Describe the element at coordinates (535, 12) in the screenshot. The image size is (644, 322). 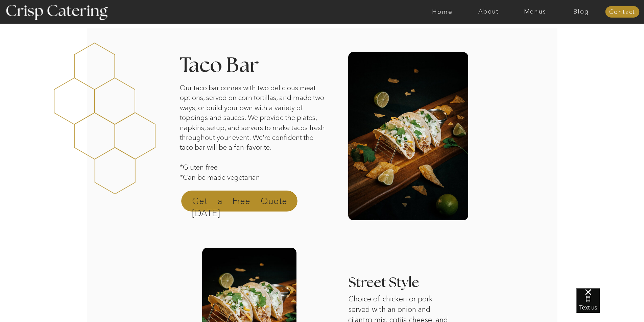
I see `a: Menus` at that location.